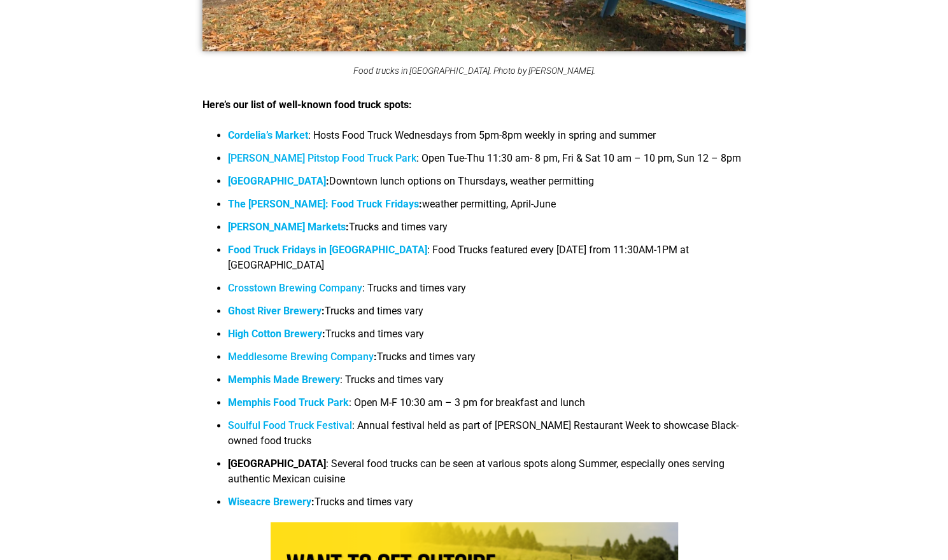 The image size is (948, 560). Describe the element at coordinates (275, 333) in the screenshot. I see `a: High Cotton Brewery` at that location.